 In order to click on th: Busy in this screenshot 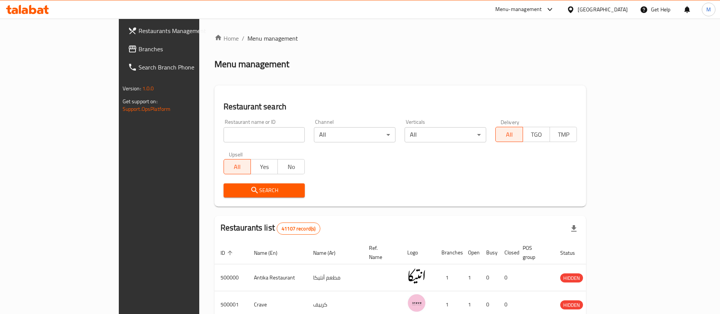, I will do `click(489, 252)`.